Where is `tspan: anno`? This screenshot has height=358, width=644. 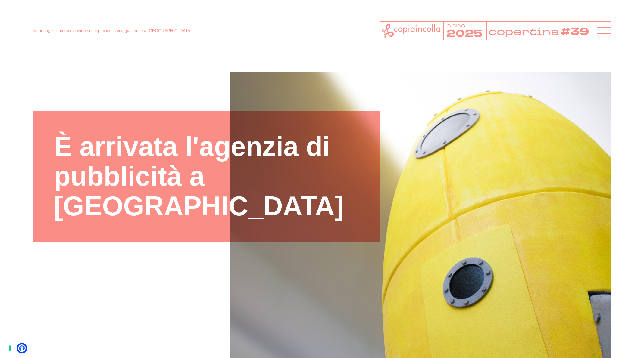
tspan: anno is located at coordinates (455, 25).